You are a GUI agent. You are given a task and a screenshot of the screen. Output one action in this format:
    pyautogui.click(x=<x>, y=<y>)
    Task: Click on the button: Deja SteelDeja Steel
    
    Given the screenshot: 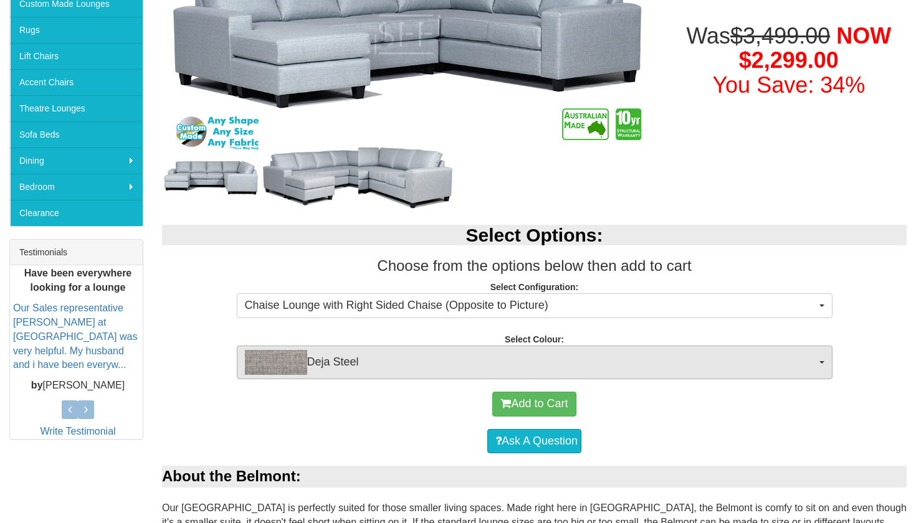 What is the action you would take?
    pyautogui.click(x=534, y=362)
    